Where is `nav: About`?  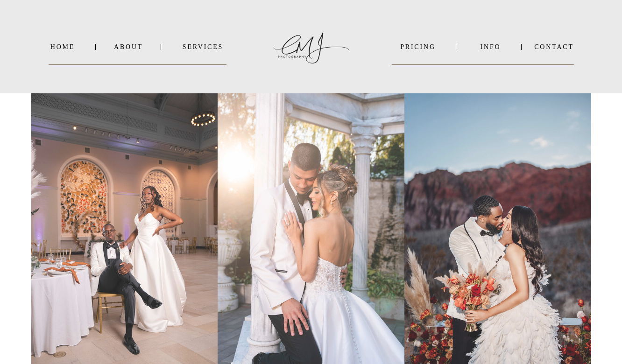
nav: About is located at coordinates (128, 47).